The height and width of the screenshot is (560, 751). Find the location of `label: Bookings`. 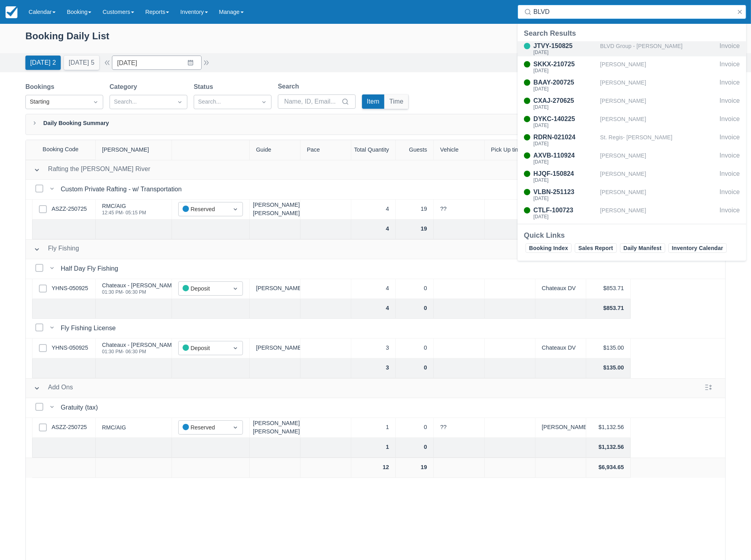

label: Bookings is located at coordinates (41, 87).